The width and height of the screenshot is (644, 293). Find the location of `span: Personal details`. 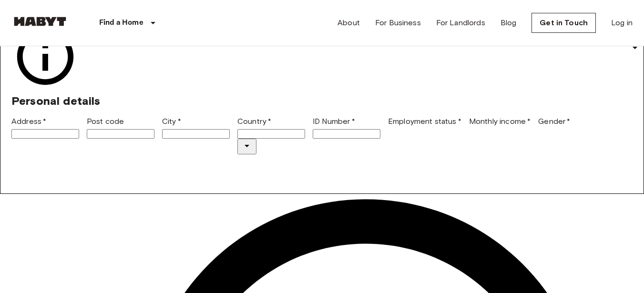

span: Personal details is located at coordinates (56, 100).